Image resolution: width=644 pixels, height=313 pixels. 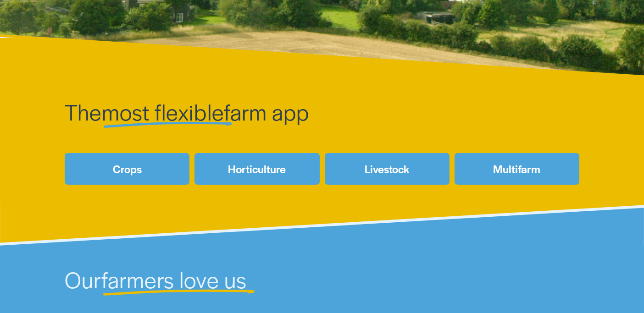 What do you see at coordinates (517, 169) in the screenshot?
I see `a: Multifarm` at bounding box center [517, 169].